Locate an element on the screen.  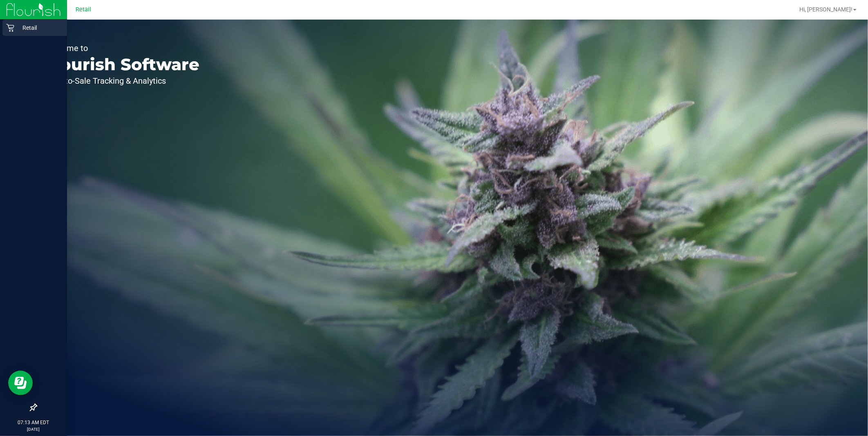
p: 07:13 AM EDT is located at coordinates (33, 423).